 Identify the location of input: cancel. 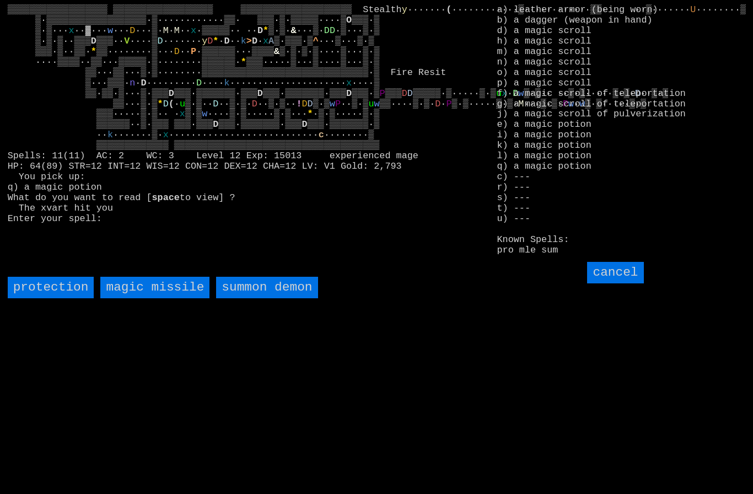
(615, 272).